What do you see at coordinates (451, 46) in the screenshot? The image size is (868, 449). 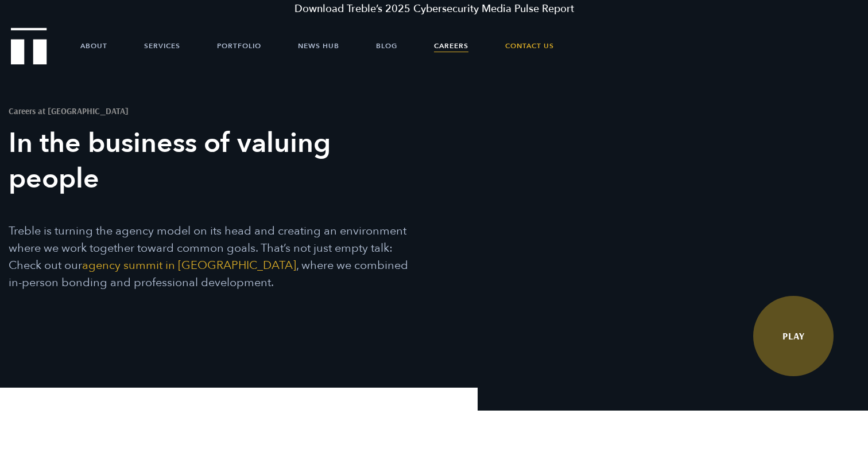 I see `a: Careers` at bounding box center [451, 46].